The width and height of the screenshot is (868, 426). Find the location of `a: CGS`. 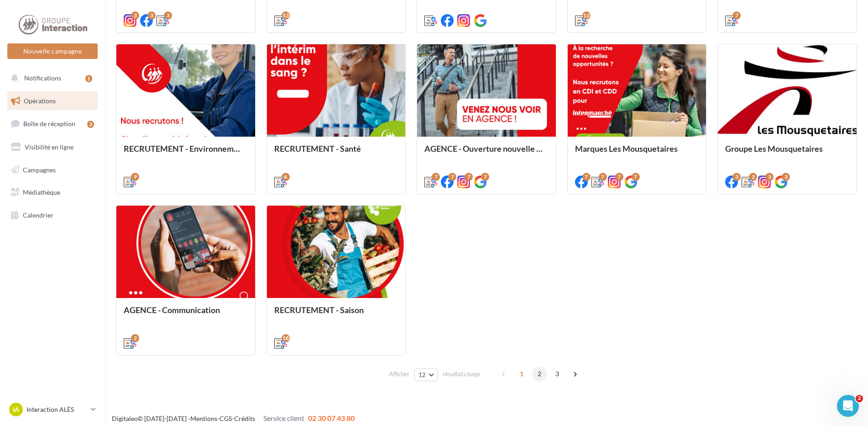

a: CGS is located at coordinates (225, 418).